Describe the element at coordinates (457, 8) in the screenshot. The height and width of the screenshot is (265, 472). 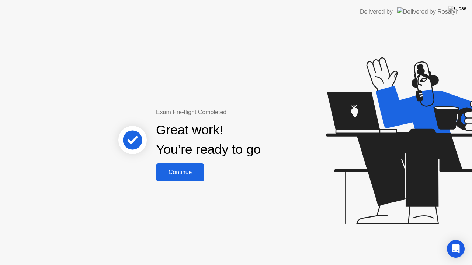
I see `img: Close` at that location.